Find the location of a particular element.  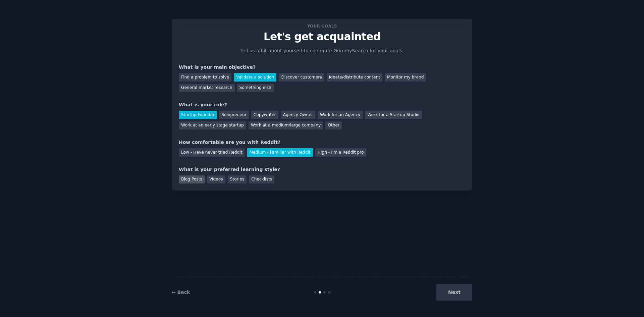

div: Medium - Familiar with Reddit is located at coordinates (280, 152).